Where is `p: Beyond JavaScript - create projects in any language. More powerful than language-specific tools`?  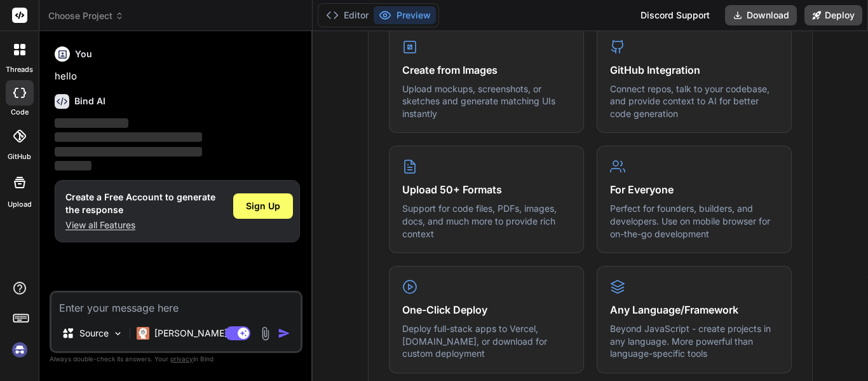
p: Beyond JavaScript - create projects in any language. More powerful than language-specific tools is located at coordinates (694, 341).